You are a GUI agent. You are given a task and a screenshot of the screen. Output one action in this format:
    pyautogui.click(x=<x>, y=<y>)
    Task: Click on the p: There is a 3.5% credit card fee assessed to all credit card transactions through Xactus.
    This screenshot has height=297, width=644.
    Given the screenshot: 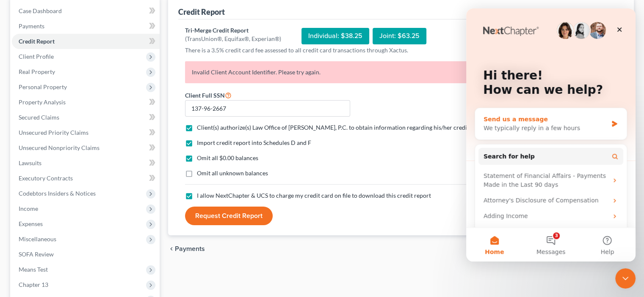 What is the action you would take?
    pyautogui.click(x=354, y=51)
    